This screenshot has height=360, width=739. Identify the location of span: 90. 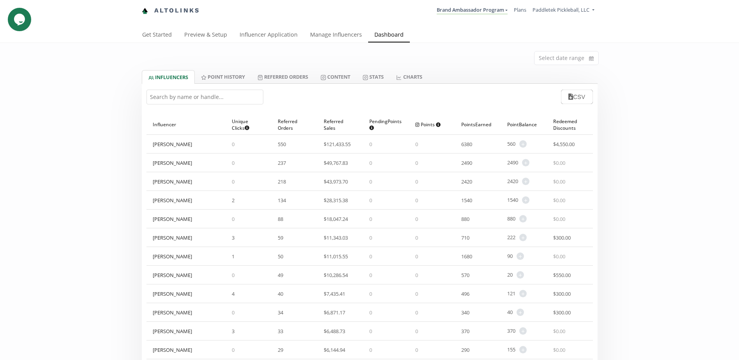
(510, 256).